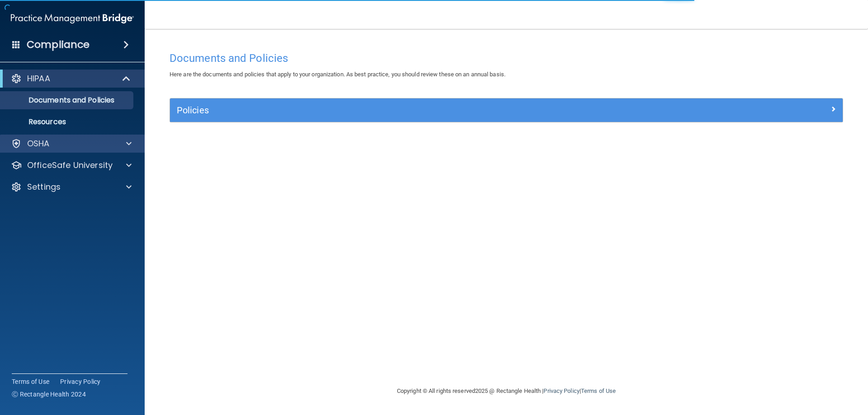  What do you see at coordinates (71, 187) in the screenshot?
I see `a: Settings` at bounding box center [71, 187].